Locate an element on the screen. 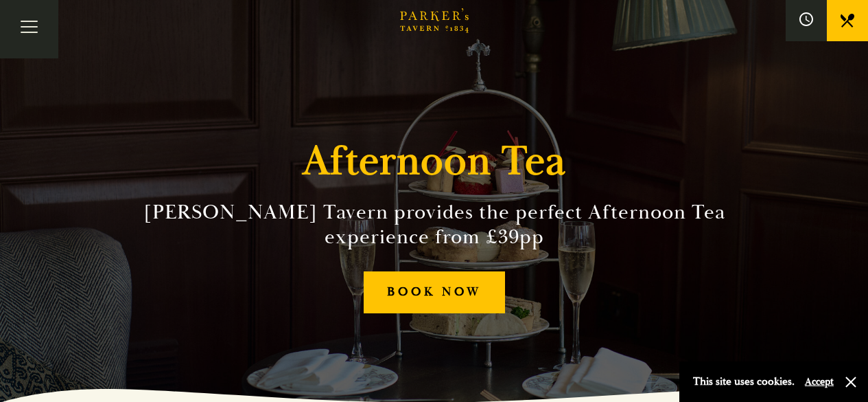  button: Close and accept is located at coordinates (851, 382).